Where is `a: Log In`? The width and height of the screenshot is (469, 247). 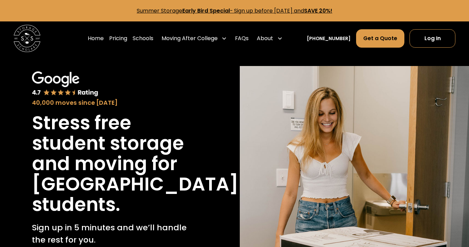 a: Log In is located at coordinates (432, 38).